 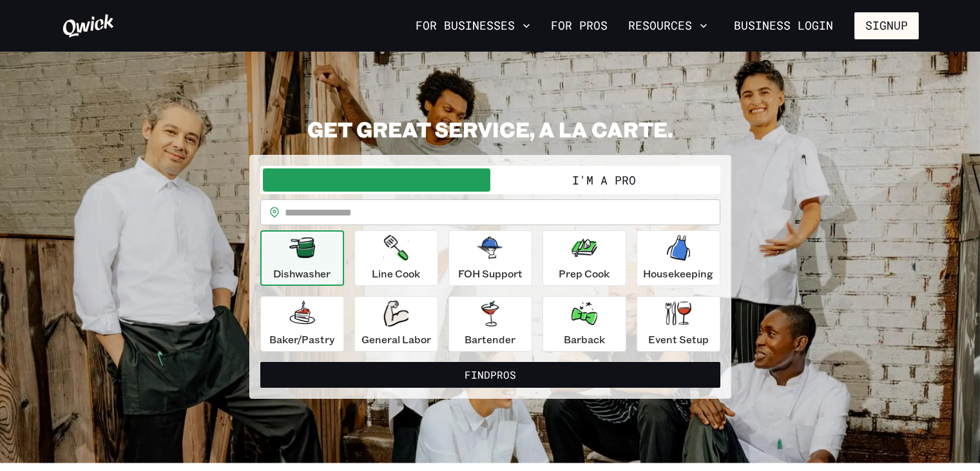 What do you see at coordinates (491, 273) in the screenshot?
I see `p: FOH Support` at bounding box center [491, 273].